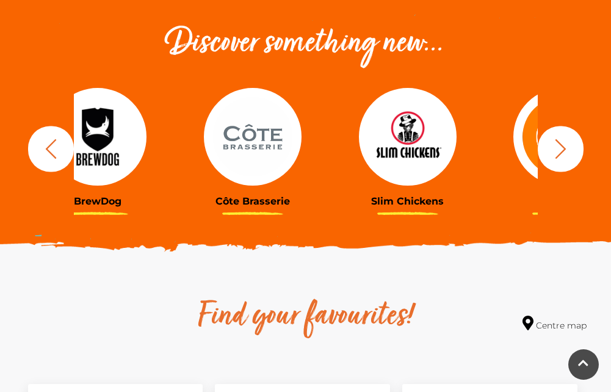 The height and width of the screenshot is (392, 611). Describe the element at coordinates (98, 147) in the screenshot. I see `a: BrewDog` at that location.